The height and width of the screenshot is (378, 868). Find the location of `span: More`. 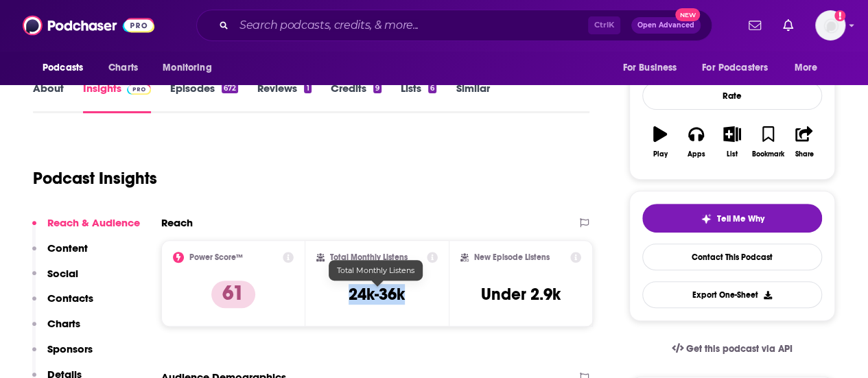

span: More is located at coordinates (807, 68).